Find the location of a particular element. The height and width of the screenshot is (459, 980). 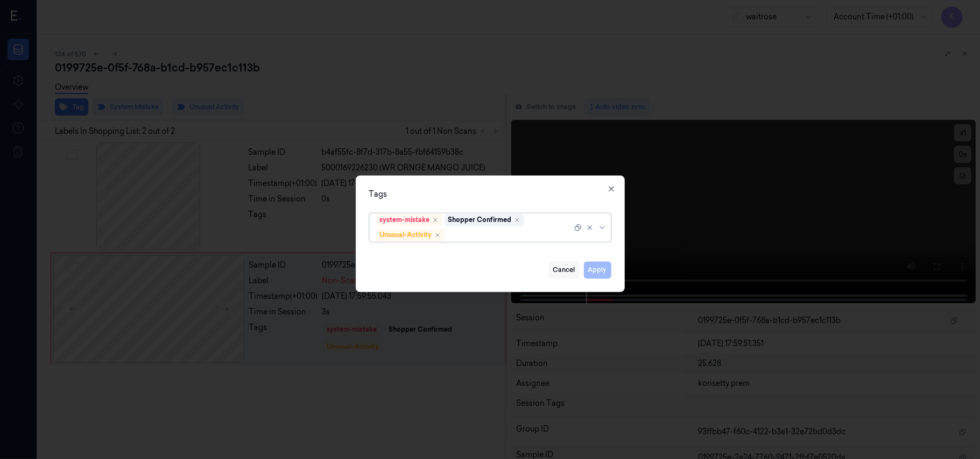

div: Remove ,Unusual-Activity is located at coordinates (437, 235).